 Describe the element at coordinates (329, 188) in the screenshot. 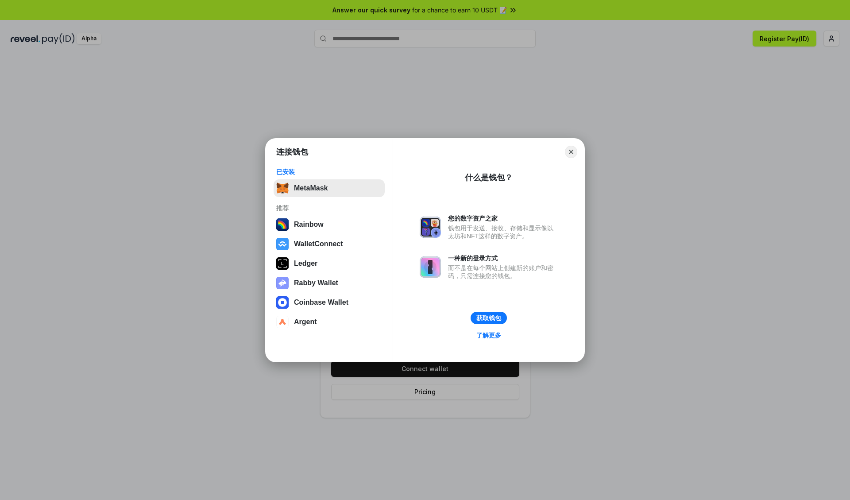

I see `button: MetaMask` at that location.